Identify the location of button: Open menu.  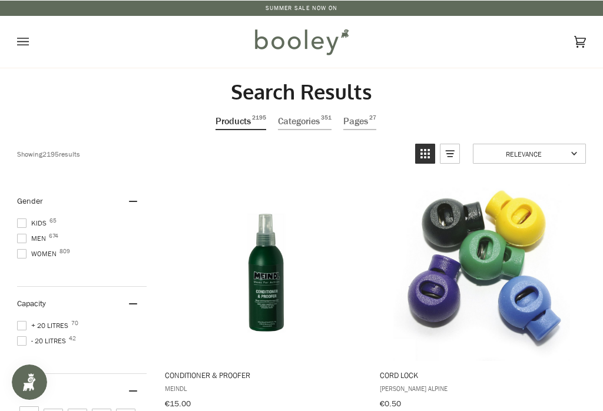
(35, 41).